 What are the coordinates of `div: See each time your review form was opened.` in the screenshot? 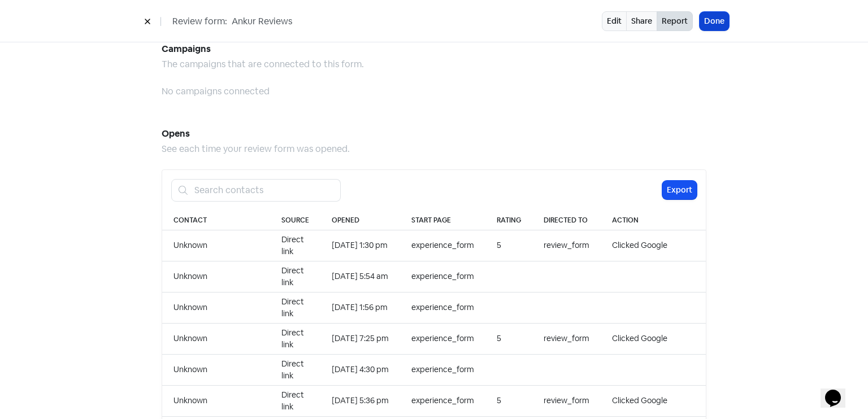 It's located at (434, 149).